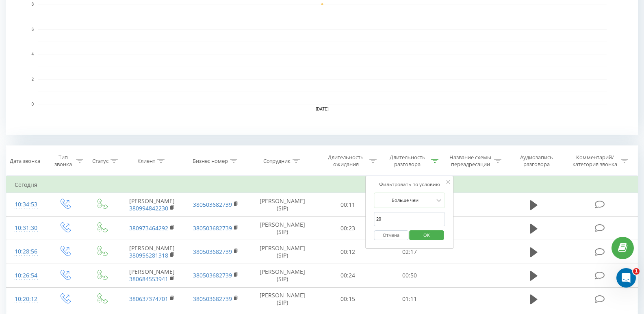 The image size is (644, 314). I want to click on td: 00:11, so click(348, 204).